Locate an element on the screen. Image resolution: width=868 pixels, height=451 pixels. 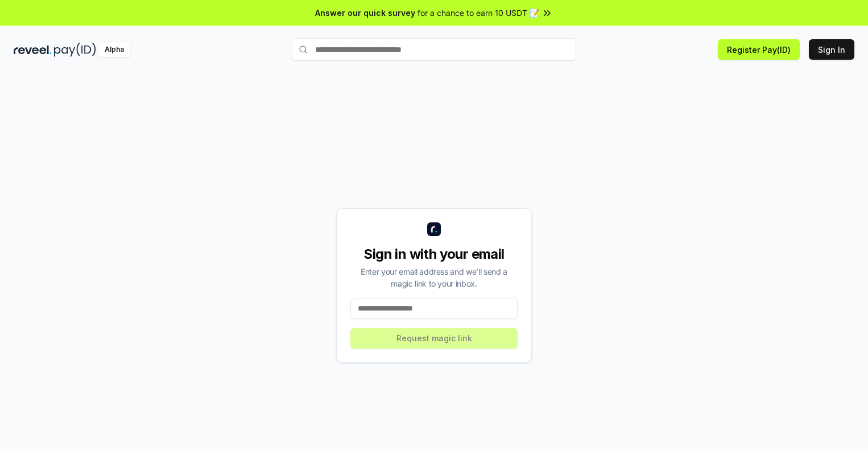
img: logo_small is located at coordinates (434, 229).